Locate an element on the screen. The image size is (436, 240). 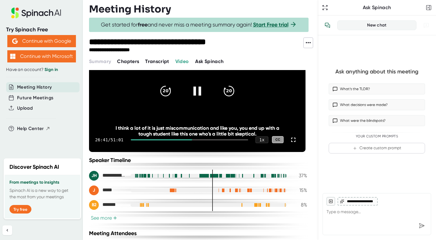
button: View conversation history is located at coordinates (327, 25).